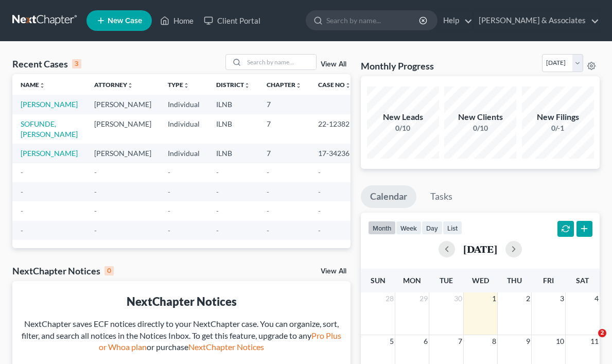 This screenshot has width=612, height=364. Describe the element at coordinates (460, 341) in the screenshot. I see `span: 7` at that location.